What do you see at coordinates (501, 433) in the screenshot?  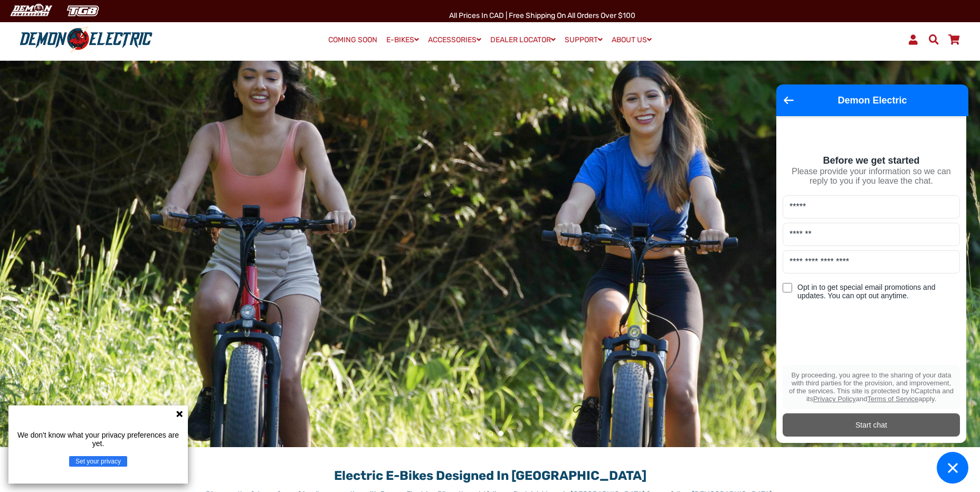 I see `button: 3 of 3` at bounding box center [501, 433].